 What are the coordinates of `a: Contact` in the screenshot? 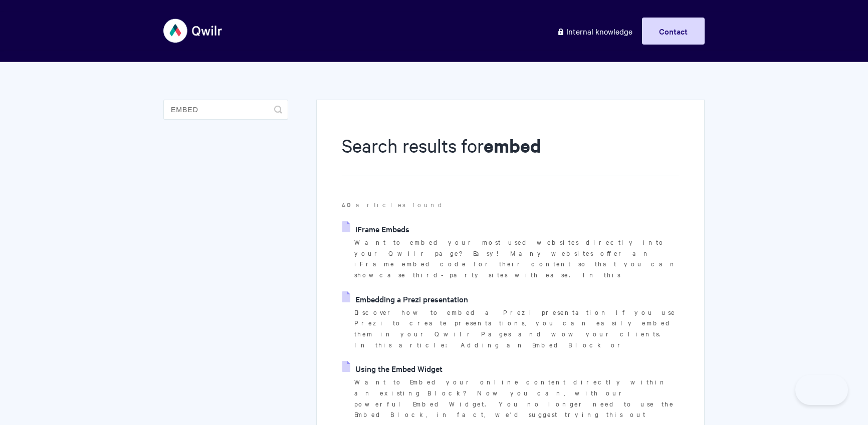 It's located at (673, 31).